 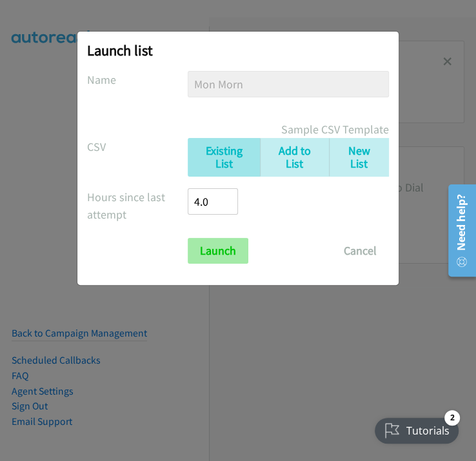 What do you see at coordinates (22, 43) in the screenshot?
I see `div: Need help?` at bounding box center [22, 43].